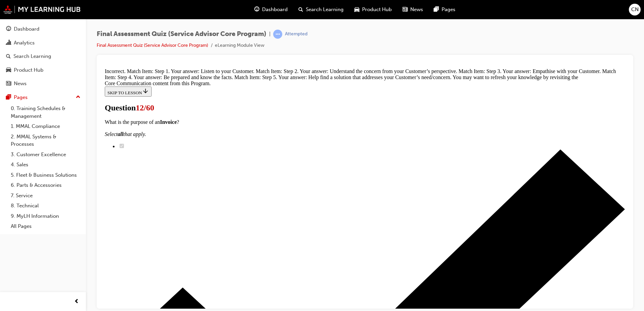 This screenshot has height=311, width=644. Describe the element at coordinates (635, 9) in the screenshot. I see `span: CN` at that location.